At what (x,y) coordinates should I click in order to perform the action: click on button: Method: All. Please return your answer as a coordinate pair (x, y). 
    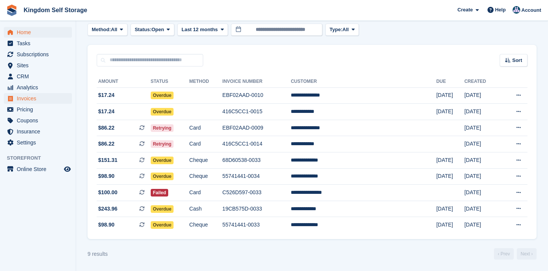
    Looking at the image, I should click on (107, 30).